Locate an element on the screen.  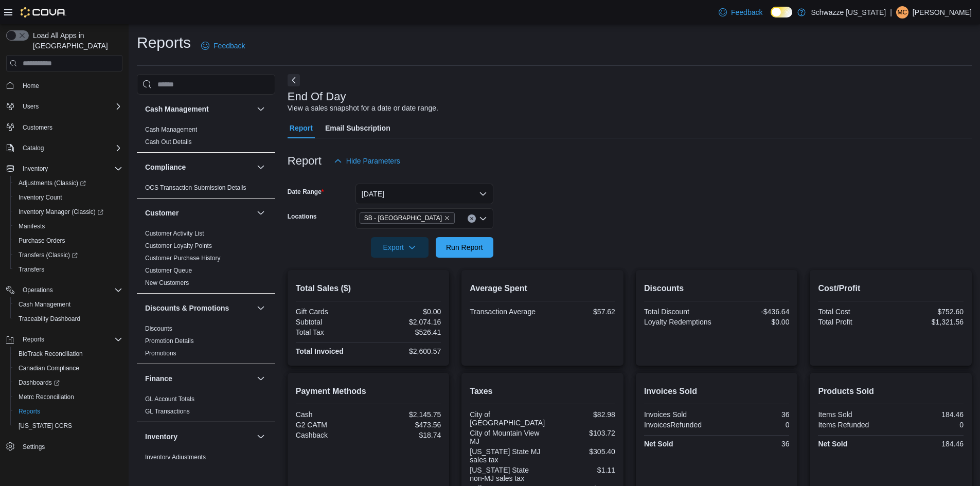
button: Inventory Count is located at coordinates (68, 198).